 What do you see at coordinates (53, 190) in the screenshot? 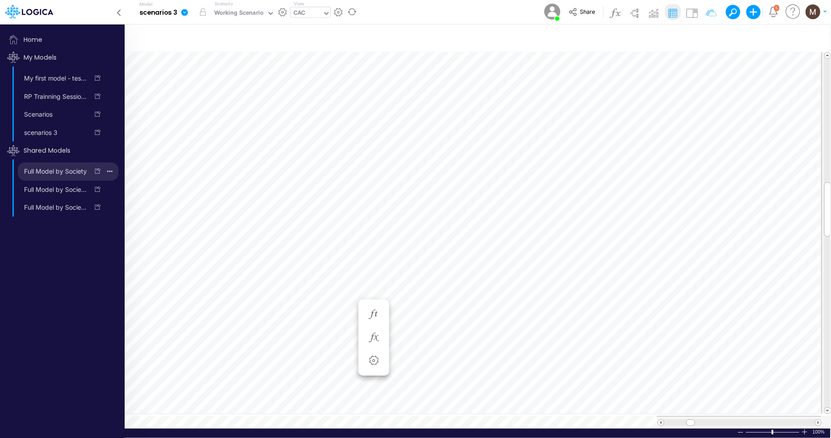
I see `a: Full Model by Society (ARCHIVED)` at bounding box center [53, 190].